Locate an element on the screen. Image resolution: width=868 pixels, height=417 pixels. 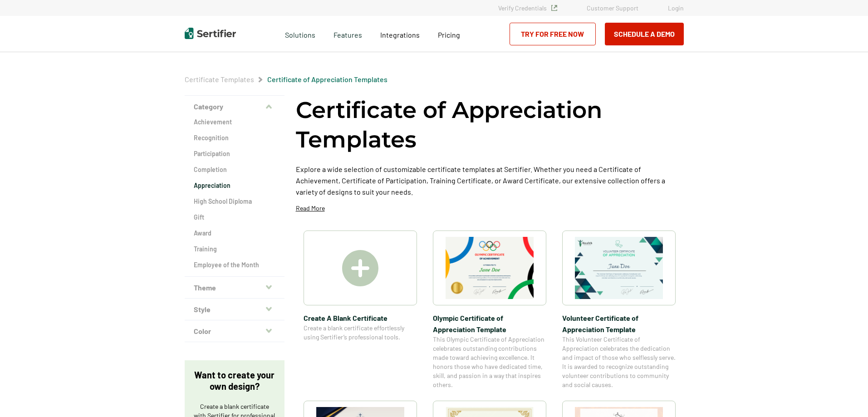
span: Solutions is located at coordinates (300, 34).